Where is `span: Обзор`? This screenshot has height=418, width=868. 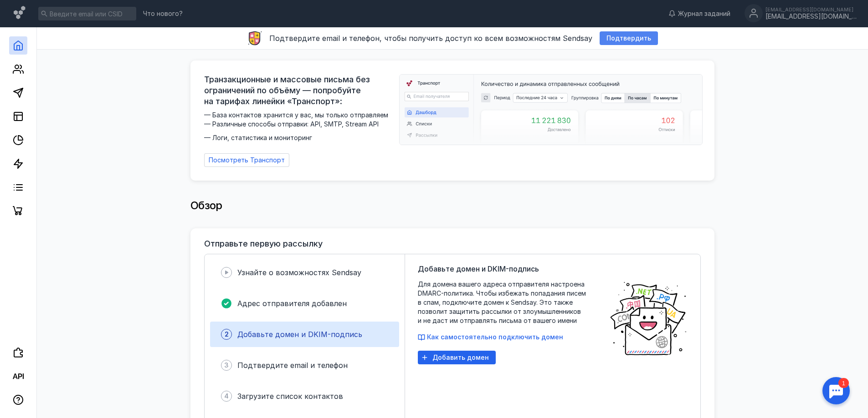 span: Обзор is located at coordinates (207, 206).